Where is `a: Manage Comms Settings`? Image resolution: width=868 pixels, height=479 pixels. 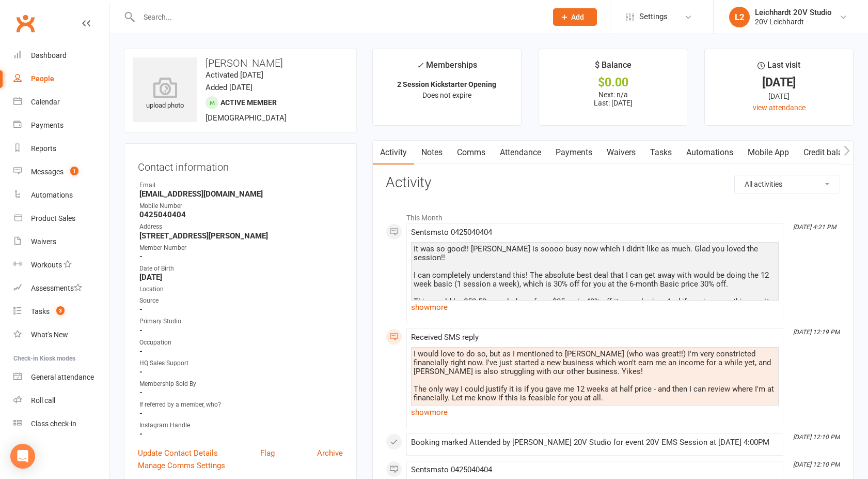 a: Manage Comms Settings is located at coordinates (181, 465).